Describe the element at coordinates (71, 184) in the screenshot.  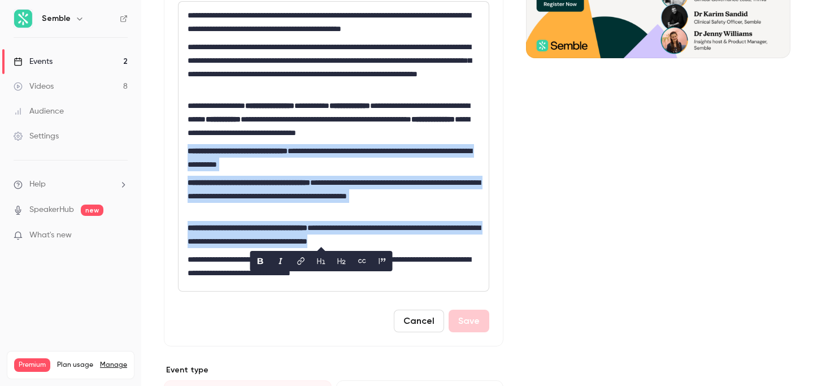
I see `li: help-dropdown-opener` at that location.